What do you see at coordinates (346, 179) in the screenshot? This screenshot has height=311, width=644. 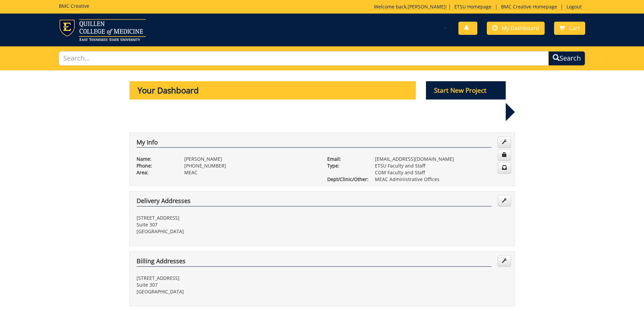 I see `p: Dept/Clinic/Other:` at bounding box center [346, 179].